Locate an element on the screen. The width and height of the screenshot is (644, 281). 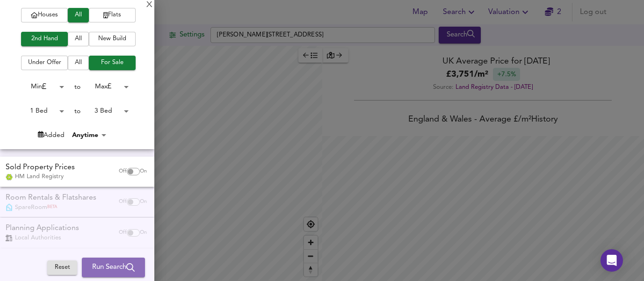
div: Added is located at coordinates (51, 135).